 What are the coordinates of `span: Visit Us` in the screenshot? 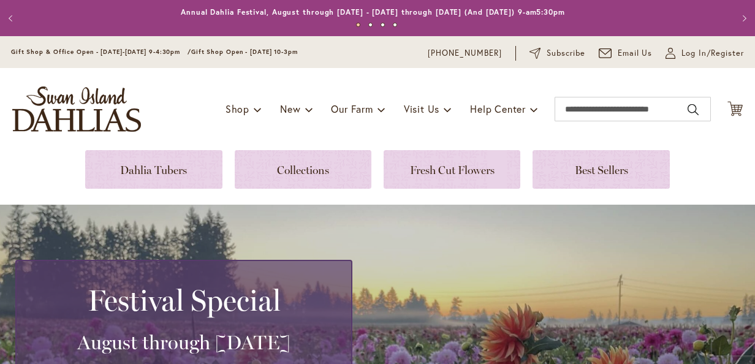 It's located at (422, 108).